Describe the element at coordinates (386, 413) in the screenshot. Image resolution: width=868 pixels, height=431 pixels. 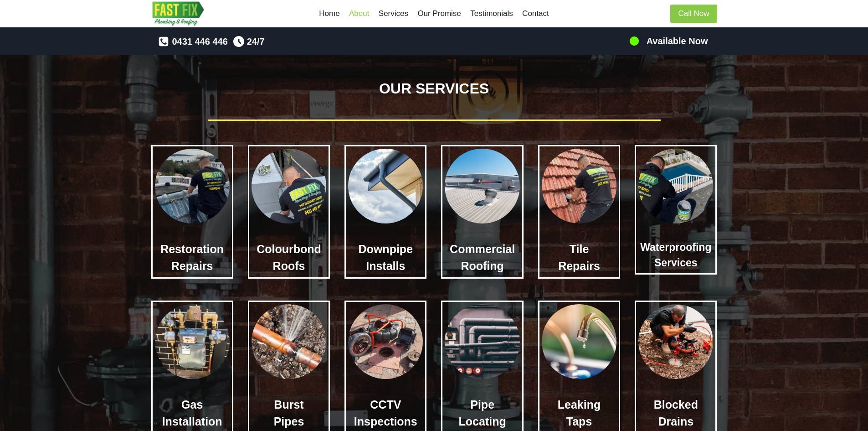
I see `h3: CCTV Inspections` at that location.